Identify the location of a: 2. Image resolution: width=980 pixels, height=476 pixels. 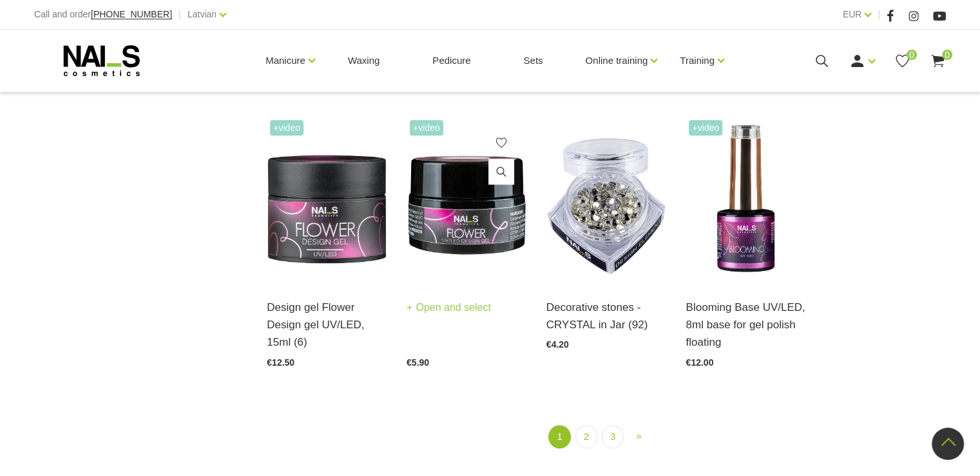
(587, 437).